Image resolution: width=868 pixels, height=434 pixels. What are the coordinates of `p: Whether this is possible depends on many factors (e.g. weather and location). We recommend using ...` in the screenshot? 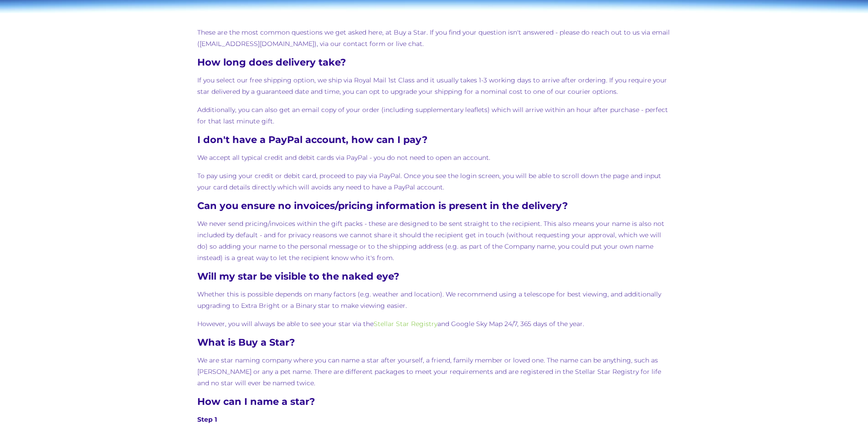 It's located at (434, 300).